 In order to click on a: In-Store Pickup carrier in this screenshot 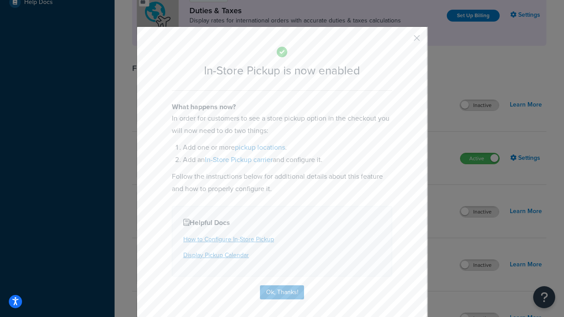, I will do `click(239, 159)`.